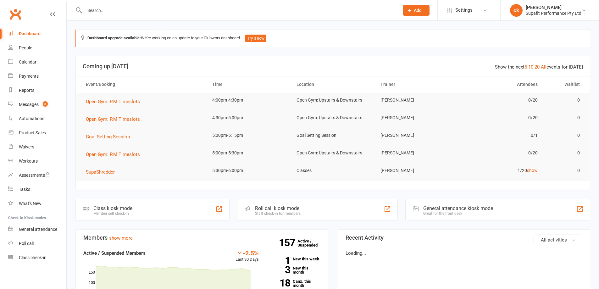  I want to click on div: Dashboard, so click(30, 34).